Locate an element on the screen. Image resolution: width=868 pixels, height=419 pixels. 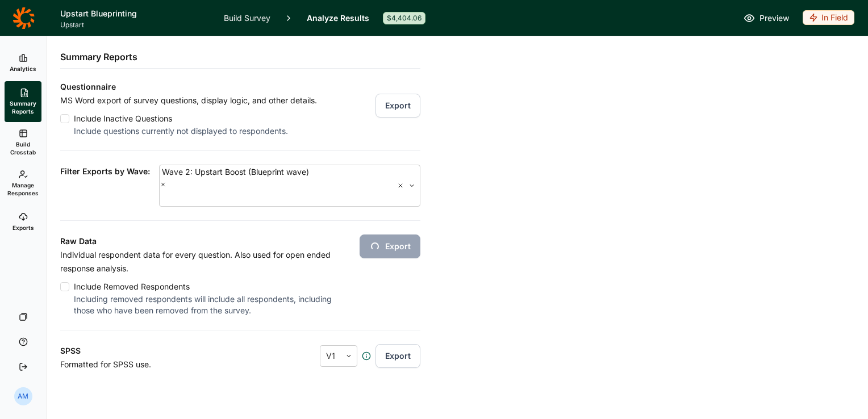
div: Including removed respondents will include all respondents, including those who have been removed... is located at coordinates (205, 305).